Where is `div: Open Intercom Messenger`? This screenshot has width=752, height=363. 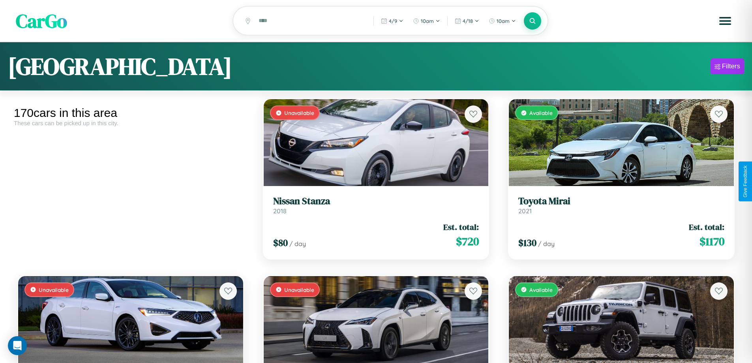
div: Open Intercom Messenger is located at coordinates (17, 345).